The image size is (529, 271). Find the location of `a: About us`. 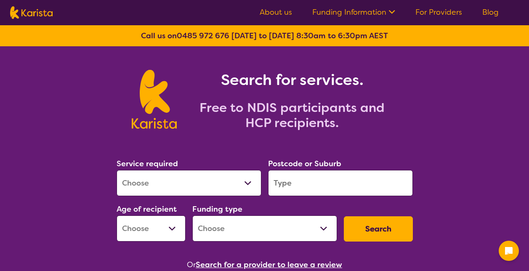

a: About us is located at coordinates (276, 12).